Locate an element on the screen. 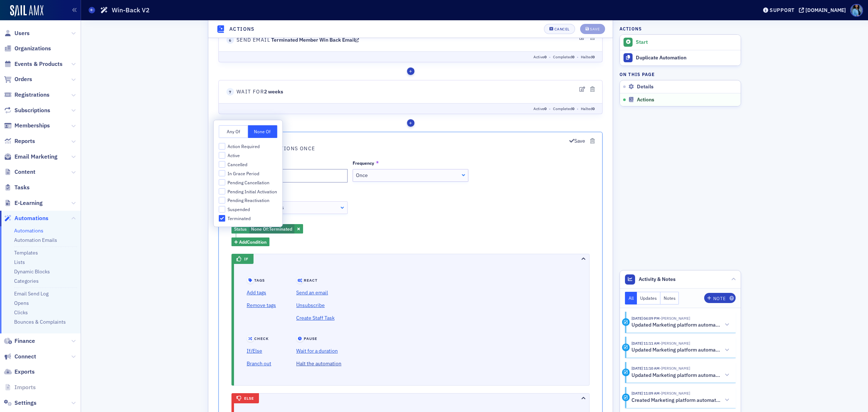 The height and width of the screenshot is (412, 868). a: Automation Emails is located at coordinates (36, 240).